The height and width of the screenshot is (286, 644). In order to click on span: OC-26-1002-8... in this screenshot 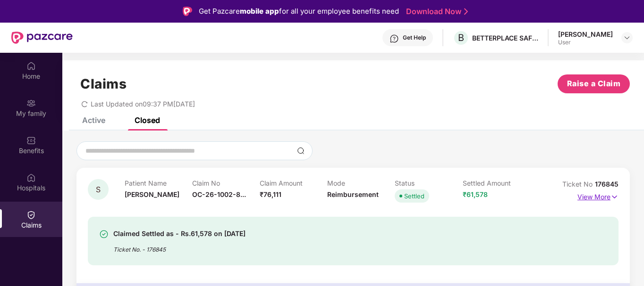, I will do `click(219, 194)`.